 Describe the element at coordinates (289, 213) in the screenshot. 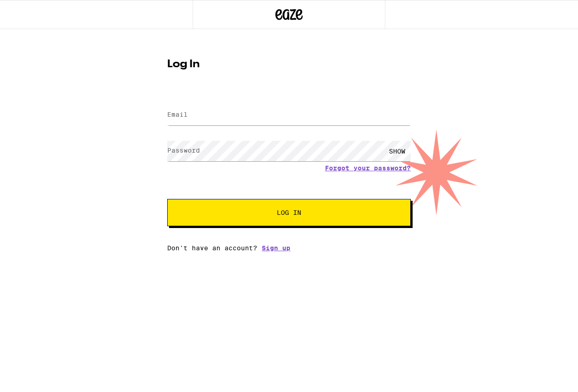

I see `button: Log In` at that location.